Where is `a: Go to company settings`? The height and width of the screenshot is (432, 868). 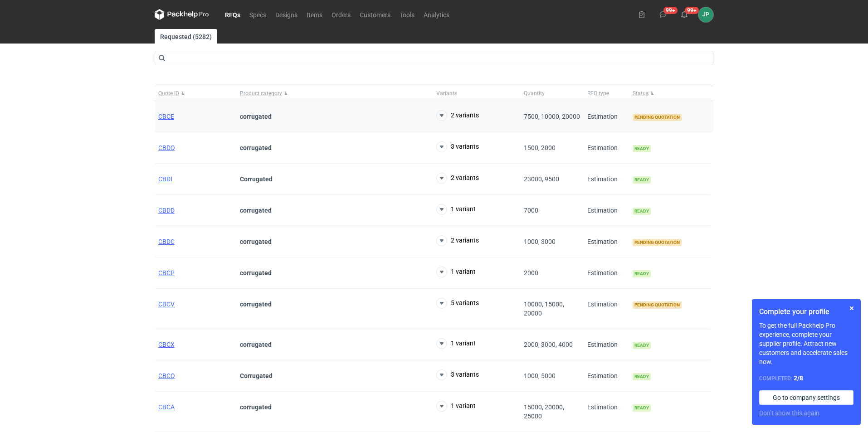 a: Go to company settings is located at coordinates (806, 398).